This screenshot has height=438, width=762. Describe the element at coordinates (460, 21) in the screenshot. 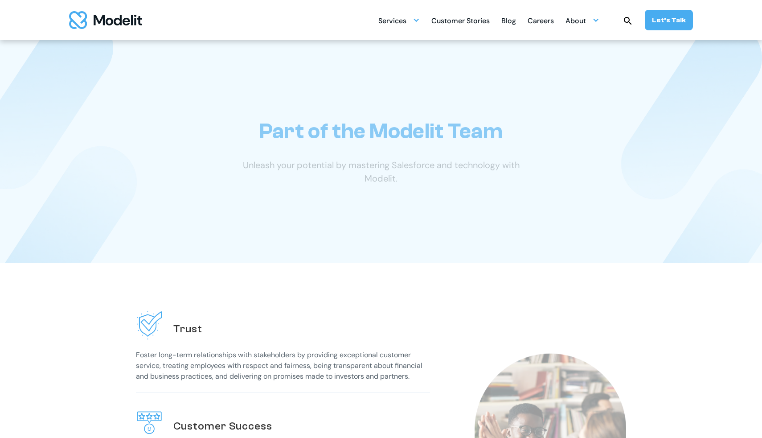

I see `div: Customer Stories` at that location.